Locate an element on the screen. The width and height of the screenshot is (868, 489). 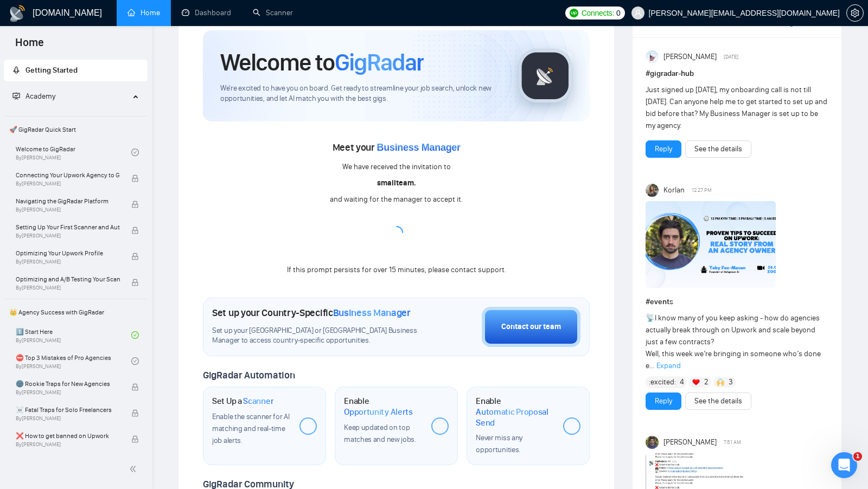
span: Optimizing and A/B Testing Your Scanner for Better Results is located at coordinates (68, 279).